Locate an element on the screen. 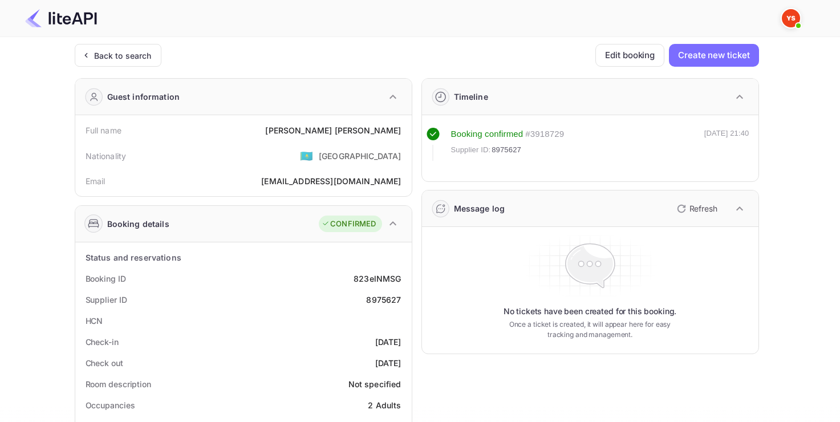 This screenshot has width=840, height=422. span: Supplier ID: is located at coordinates (471, 150).